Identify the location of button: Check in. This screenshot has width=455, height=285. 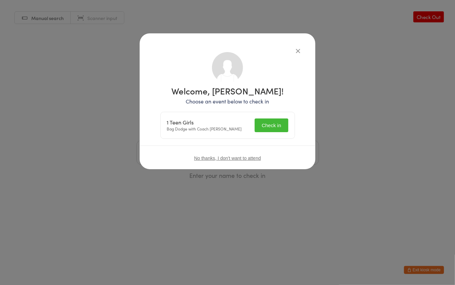
(271, 125).